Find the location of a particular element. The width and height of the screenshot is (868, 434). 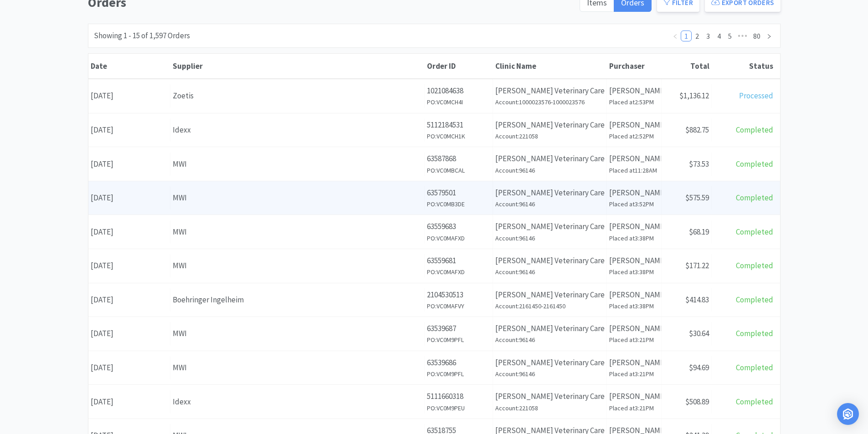

p: 63587868 is located at coordinates (458, 158).